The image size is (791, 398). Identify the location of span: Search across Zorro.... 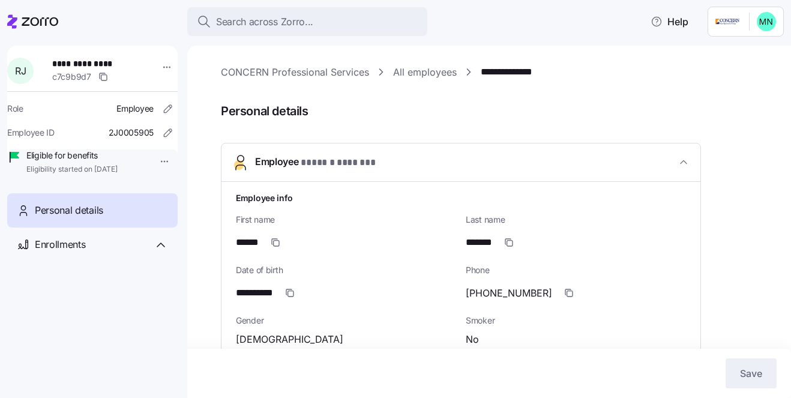
(265, 22).